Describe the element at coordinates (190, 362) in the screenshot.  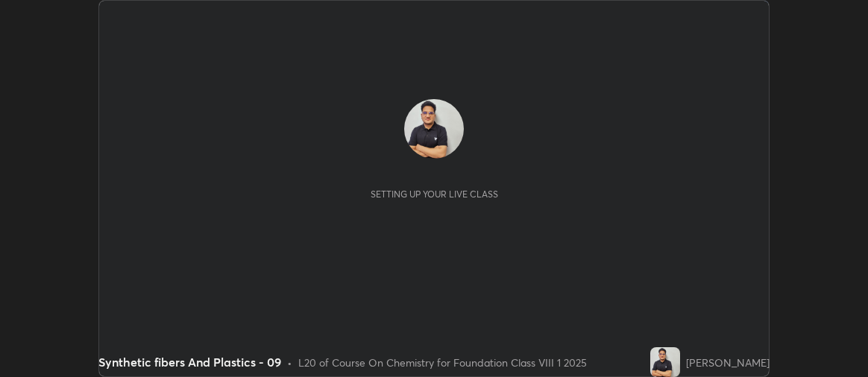
I see `div: Synthetic fibers And Plastics - 09` at that location.